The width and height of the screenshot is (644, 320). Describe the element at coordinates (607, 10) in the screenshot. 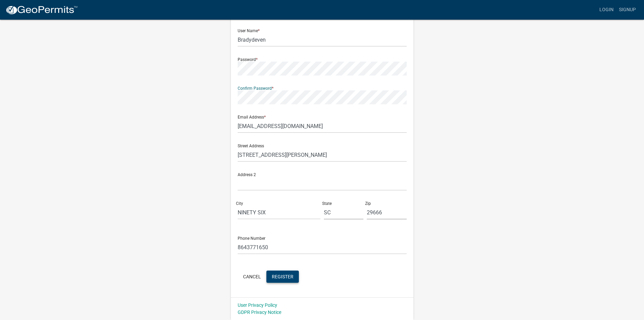

I see `a: Login` at that location.